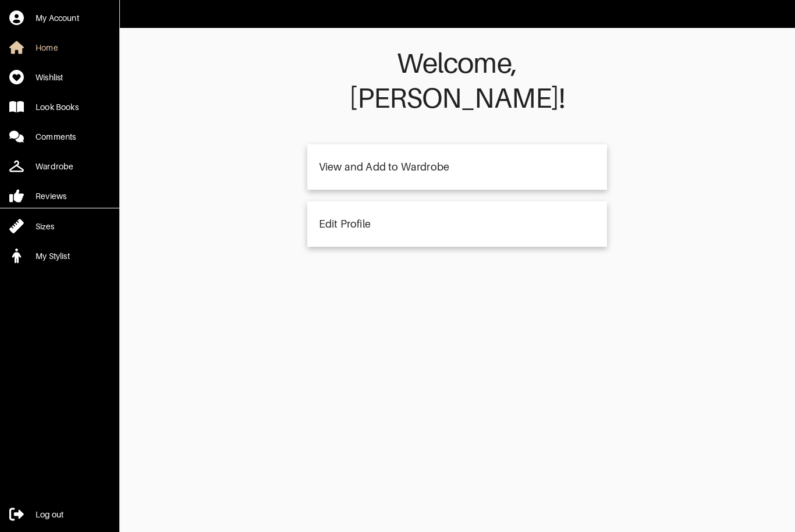 This screenshot has width=795, height=532. Describe the element at coordinates (45, 226) in the screenshot. I see `div: Sizes` at that location.